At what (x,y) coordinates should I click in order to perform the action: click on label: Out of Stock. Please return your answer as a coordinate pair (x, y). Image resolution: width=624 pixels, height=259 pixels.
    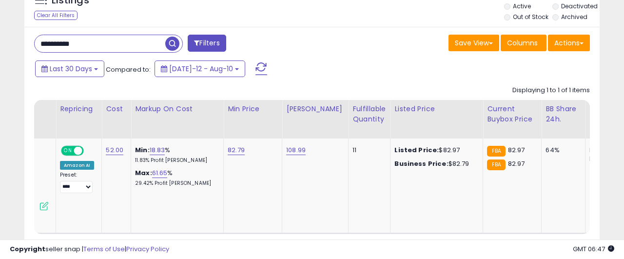
    Looking at the image, I should click on (530, 17).